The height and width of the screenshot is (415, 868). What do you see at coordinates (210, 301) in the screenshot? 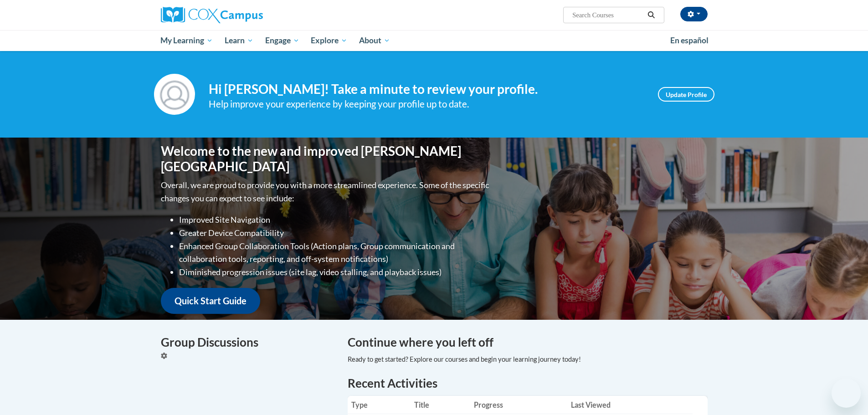
I see `a: Quick Start Guide` at bounding box center [210, 301].